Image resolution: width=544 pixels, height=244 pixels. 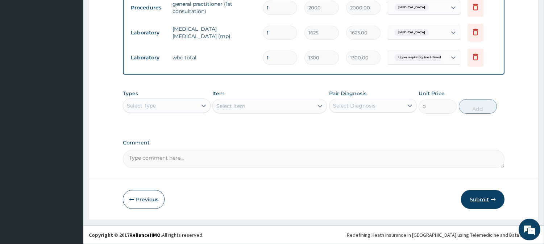 What do you see at coordinates (125, 235) in the screenshot?
I see `strong: Copyright © 2017 .` at bounding box center [125, 235].